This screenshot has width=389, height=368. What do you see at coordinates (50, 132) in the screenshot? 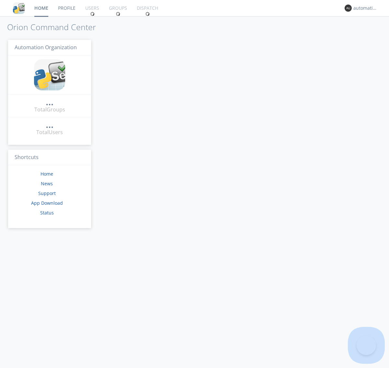
I see `div: Total Users` at bounding box center [50, 132].